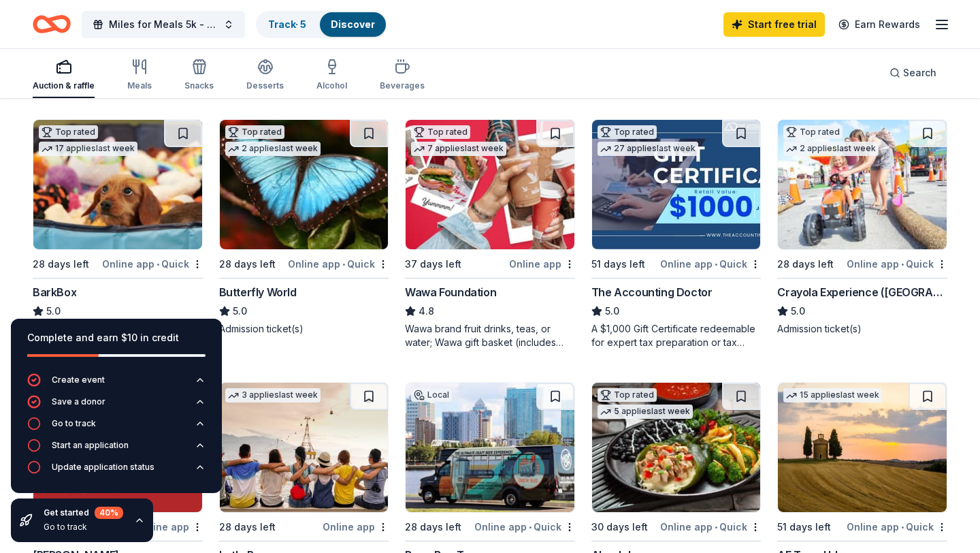 This screenshot has width=980, height=553. I want to click on div: Desserts, so click(265, 86).